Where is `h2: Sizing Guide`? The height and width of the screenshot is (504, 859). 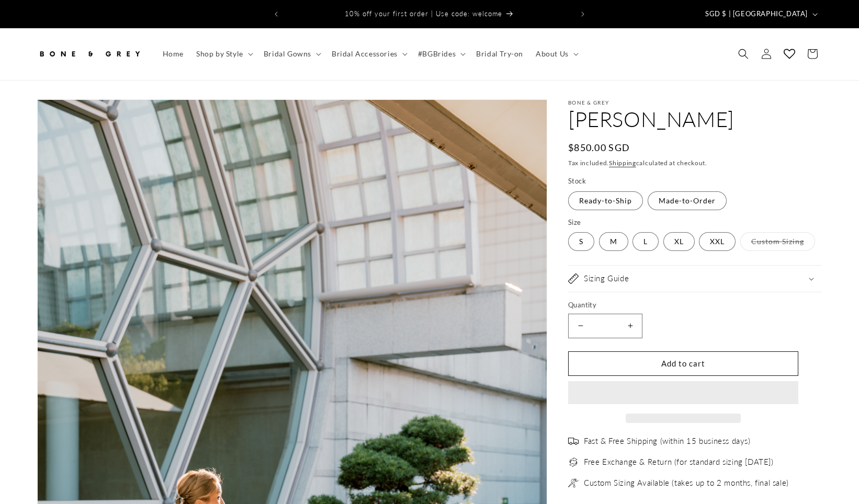
h2: Sizing Guide is located at coordinates (606, 278).